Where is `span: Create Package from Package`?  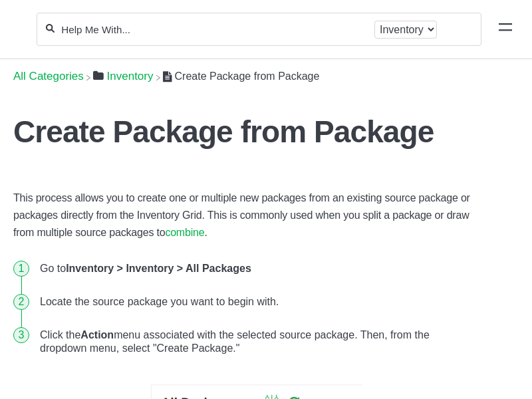 span: Create Package from Package is located at coordinates (248, 76).